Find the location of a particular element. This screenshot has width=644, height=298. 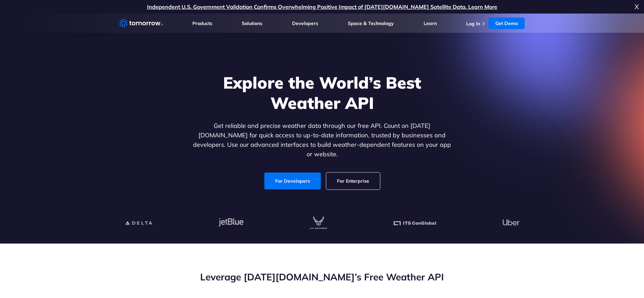

h1: Explore the World’s Best Weather API is located at coordinates (322, 93).